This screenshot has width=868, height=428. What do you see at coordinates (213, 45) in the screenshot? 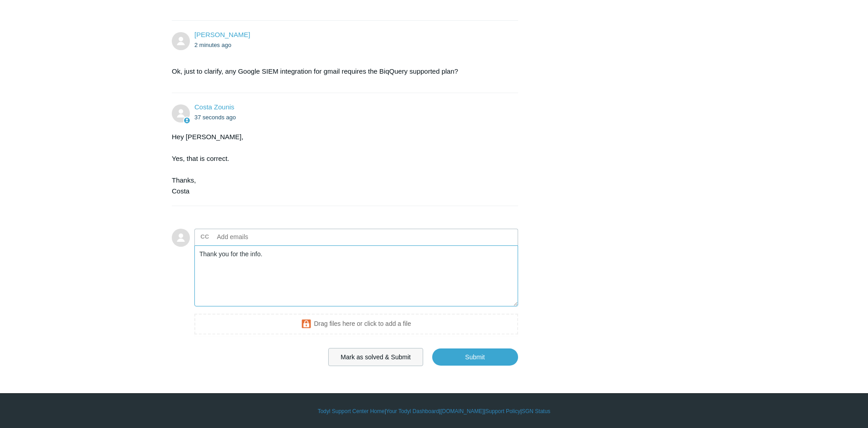
I see `time: 10/14/2025, 12:13` at bounding box center [213, 45].